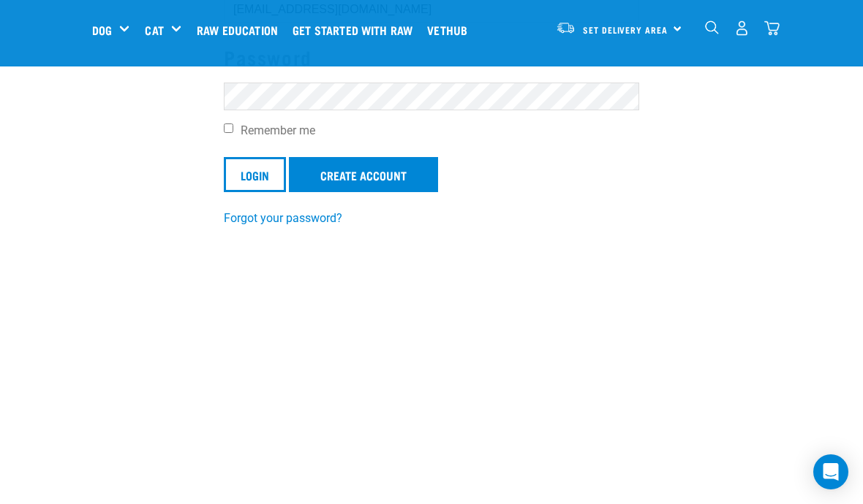  What do you see at coordinates (283, 217) in the screenshot?
I see `a: Forgot your password?` at bounding box center [283, 217].